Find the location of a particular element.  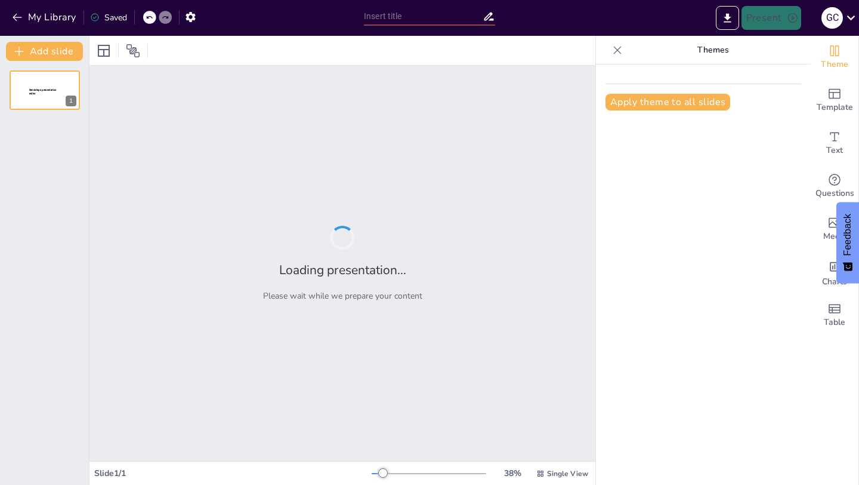

button: Export to PowerPoint is located at coordinates (727, 18).